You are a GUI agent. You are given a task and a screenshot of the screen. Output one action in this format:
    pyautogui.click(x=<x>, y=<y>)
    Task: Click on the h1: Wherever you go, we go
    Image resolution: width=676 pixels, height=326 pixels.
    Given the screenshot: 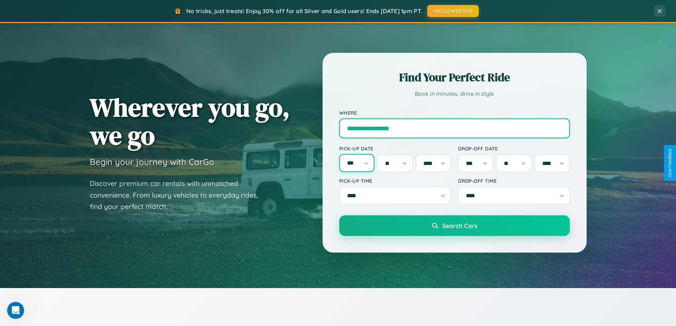 What is the action you would take?
    pyautogui.click(x=190, y=121)
    